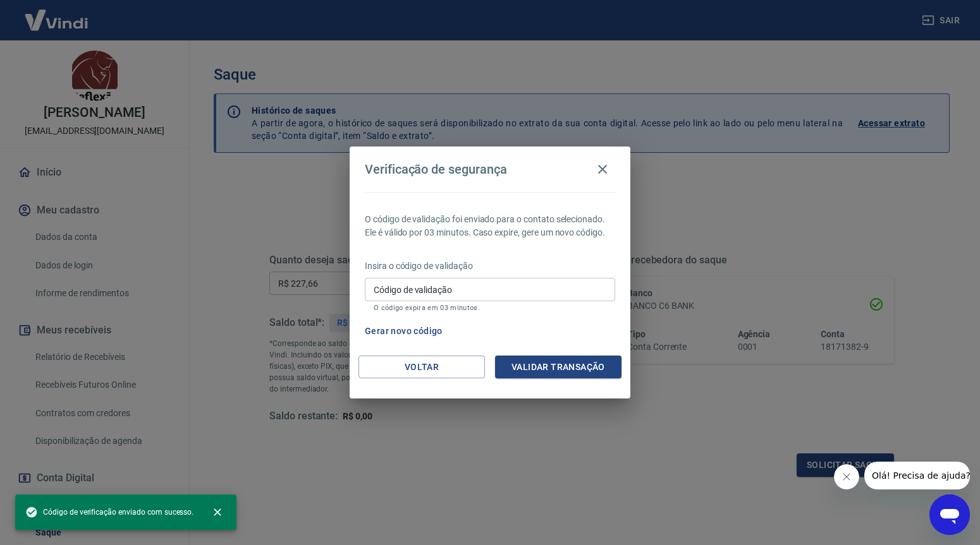 This screenshot has width=980, height=545. Describe the element at coordinates (110, 512) in the screenshot. I see `span: Código de verificação enviado com sucesso.` at that location.